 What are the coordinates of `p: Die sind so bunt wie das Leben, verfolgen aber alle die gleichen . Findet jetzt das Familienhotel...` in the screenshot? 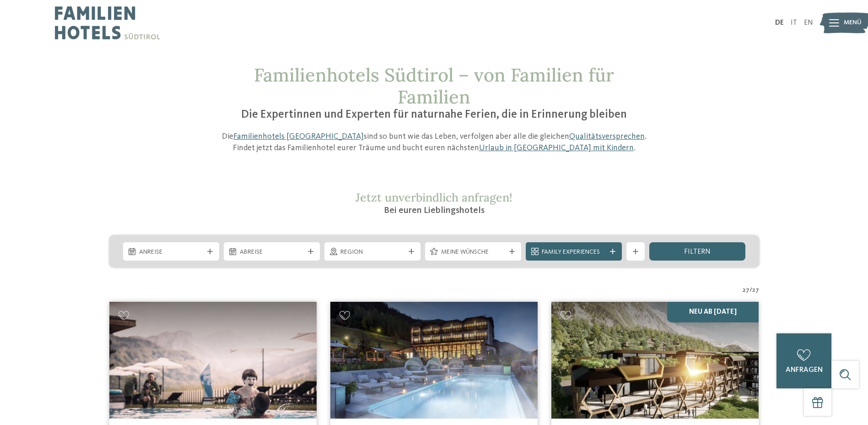 It's located at (434, 142).